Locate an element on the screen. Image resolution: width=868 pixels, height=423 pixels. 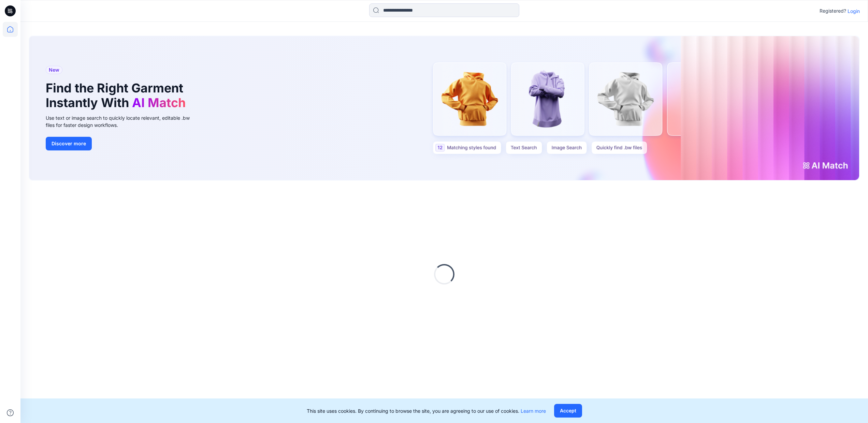
span: New is located at coordinates (54, 70).